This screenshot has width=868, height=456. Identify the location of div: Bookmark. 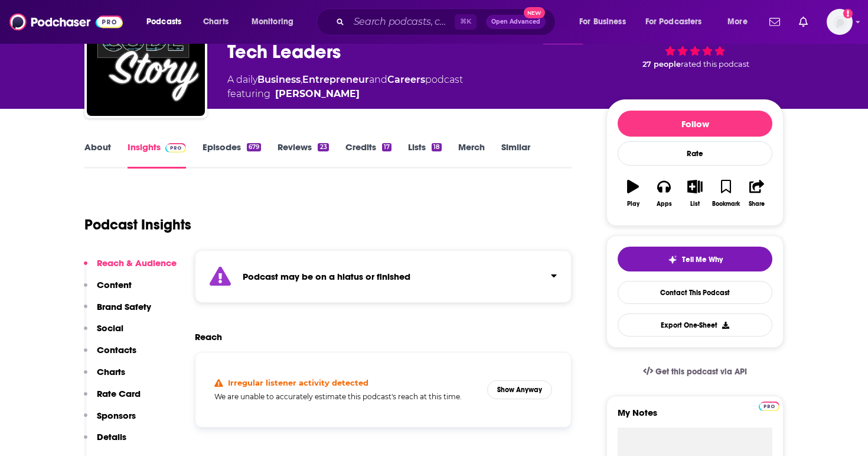
(725, 204).